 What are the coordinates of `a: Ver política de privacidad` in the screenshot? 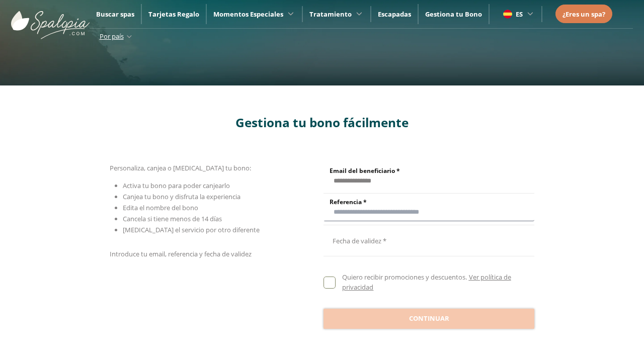 It's located at (426, 282).